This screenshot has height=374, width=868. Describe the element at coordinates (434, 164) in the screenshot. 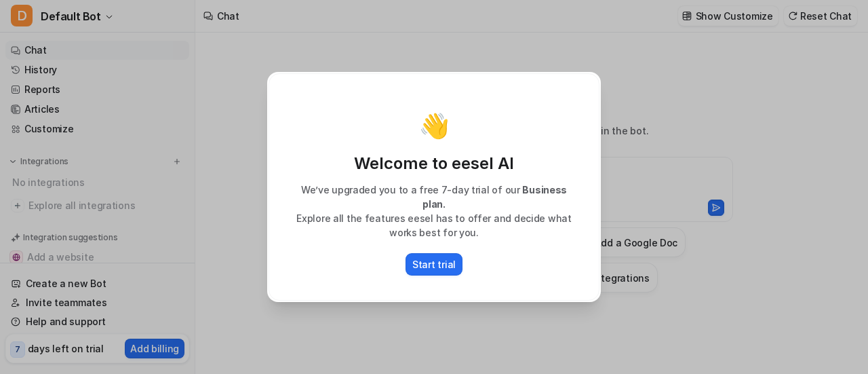

I see `p: Welcome to eesel AI` at that location.